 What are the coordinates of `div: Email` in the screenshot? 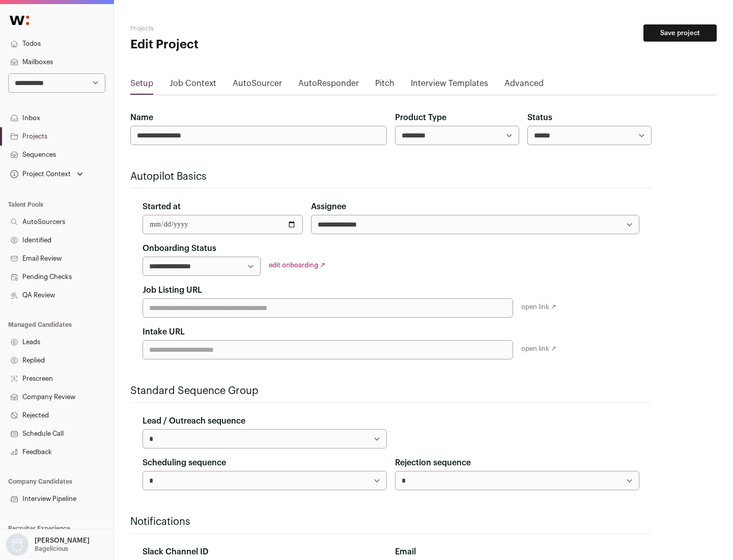 It's located at (517, 552).